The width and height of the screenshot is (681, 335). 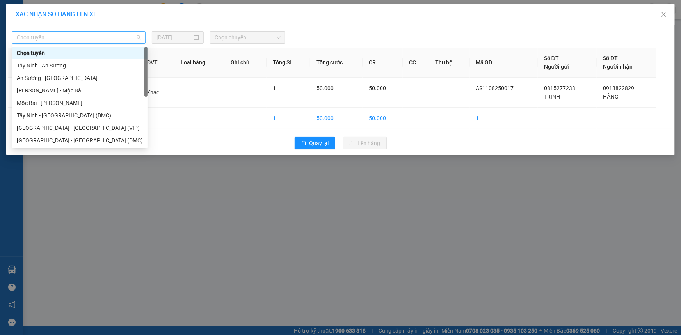 I want to click on button: uploadLên hàng, so click(x=365, y=143).